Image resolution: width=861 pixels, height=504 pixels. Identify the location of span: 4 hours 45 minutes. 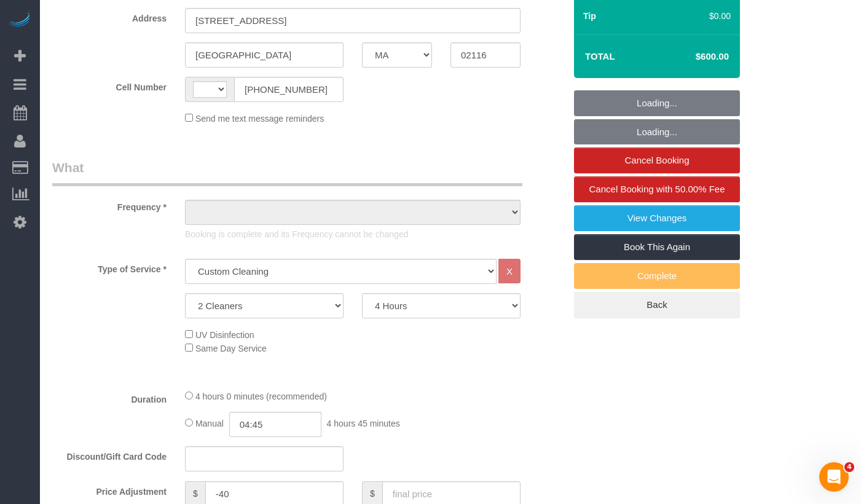
(363, 423).